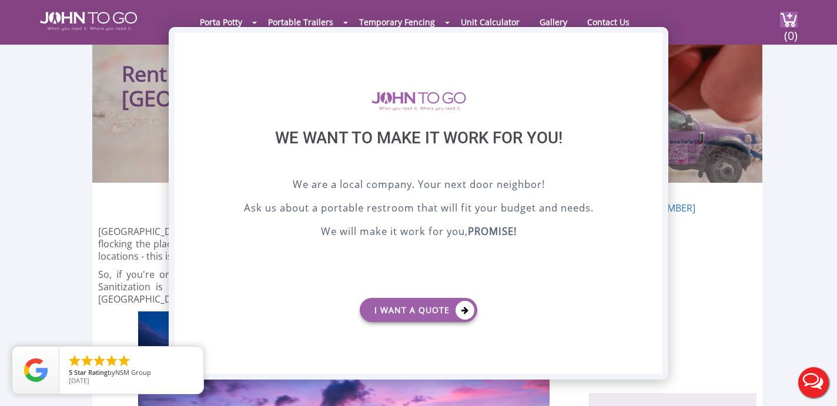 The height and width of the screenshot is (406, 837). What do you see at coordinates (36, 370) in the screenshot?
I see `img: Review Rating` at bounding box center [36, 370].